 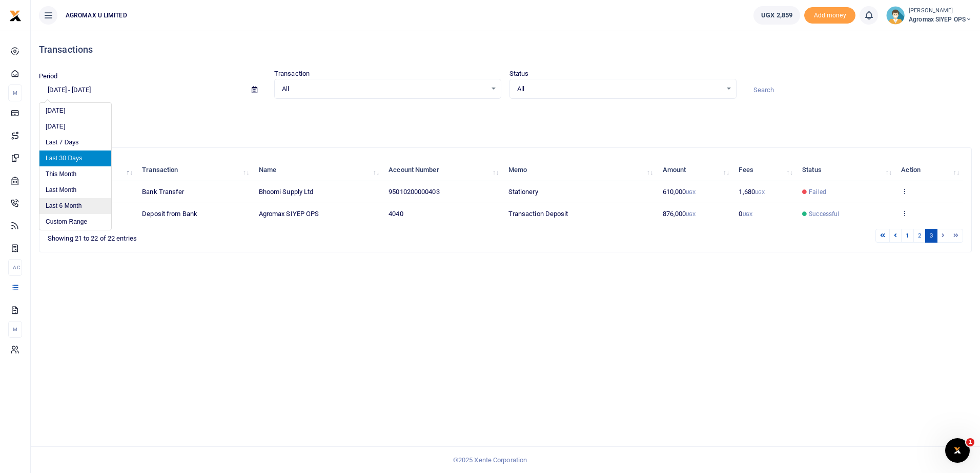 I want to click on span: 1, so click(x=970, y=443).